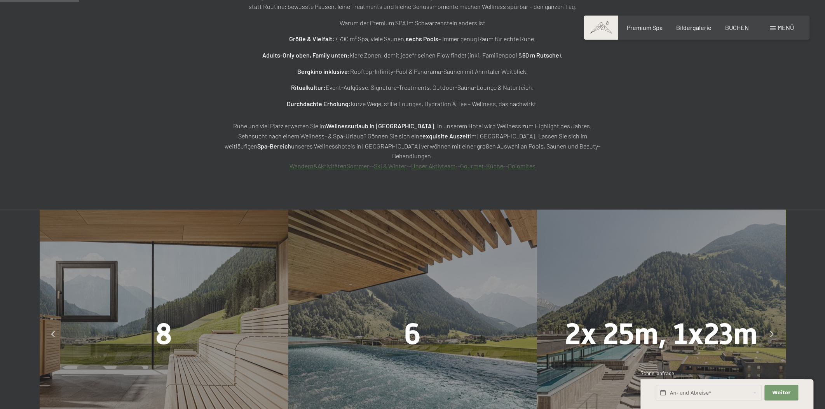 This screenshot has height=409, width=825. Describe the element at coordinates (306, 55) in the screenshot. I see `strong: Adults-Only oben, Family unten:` at that location.